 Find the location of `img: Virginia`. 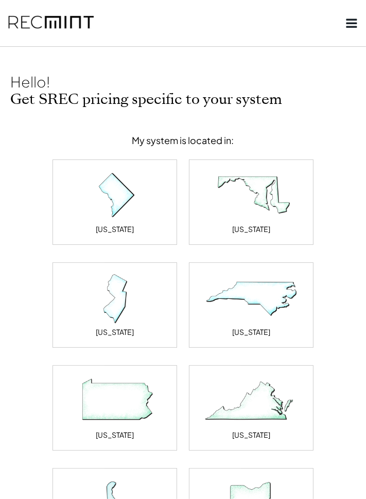

img: Virginia is located at coordinates (251, 402).